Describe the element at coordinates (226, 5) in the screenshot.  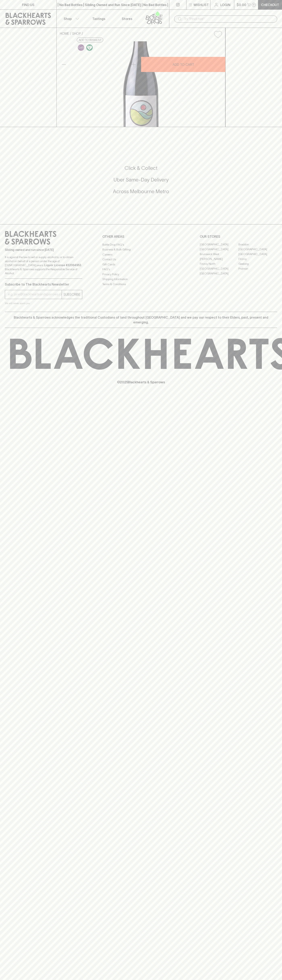
I see `p: Login` at that location.